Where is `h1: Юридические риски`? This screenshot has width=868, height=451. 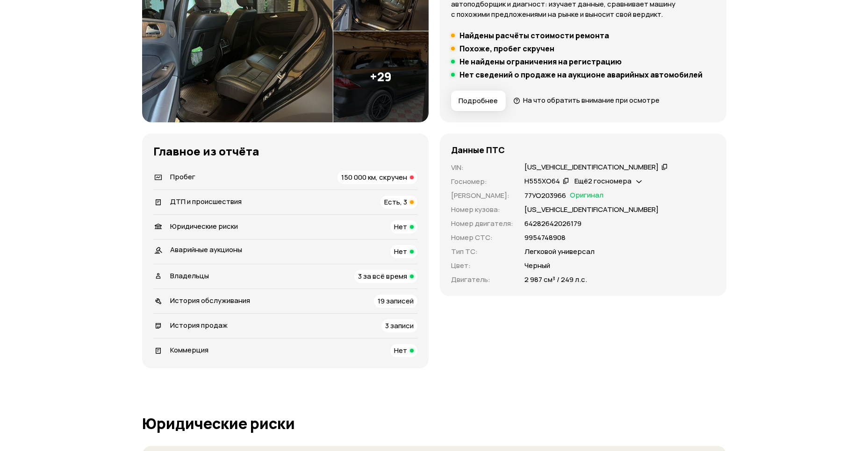
h1: Юридические риски is located at coordinates (434, 424).